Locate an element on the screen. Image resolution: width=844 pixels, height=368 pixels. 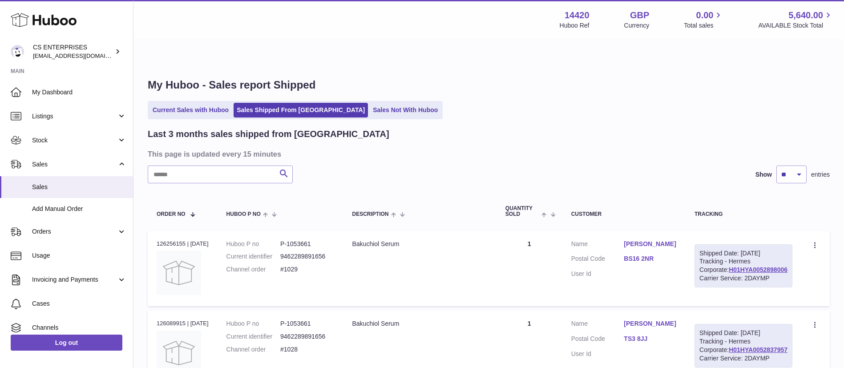
span: Huboo P no is located at coordinates (244, 214).